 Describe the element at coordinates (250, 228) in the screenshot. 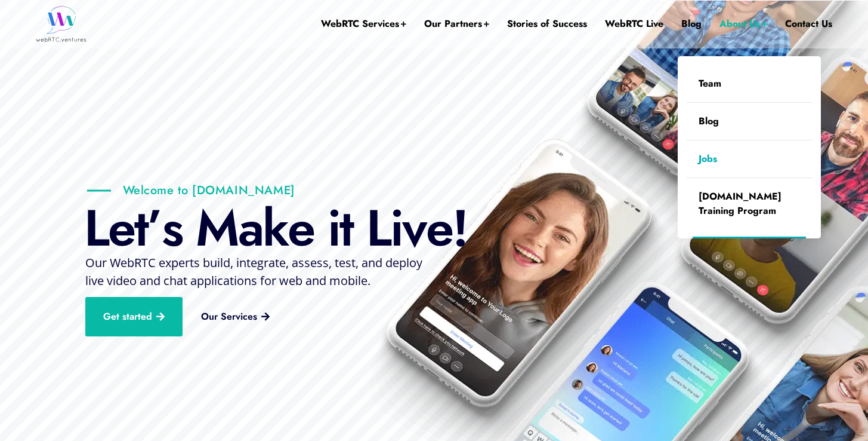

I see `div: a` at that location.